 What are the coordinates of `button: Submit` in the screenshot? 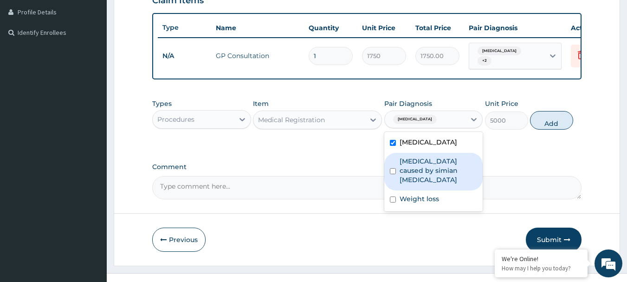 It's located at (554, 239).